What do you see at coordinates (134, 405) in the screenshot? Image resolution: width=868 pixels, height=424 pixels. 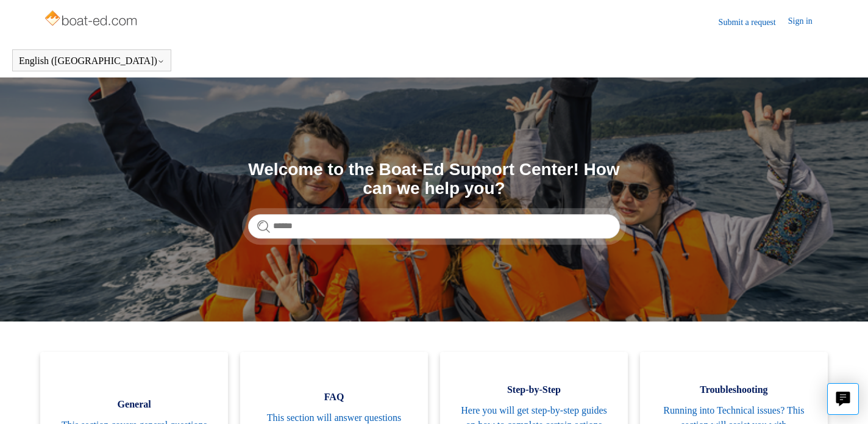 I see `span: General` at bounding box center [134, 405].